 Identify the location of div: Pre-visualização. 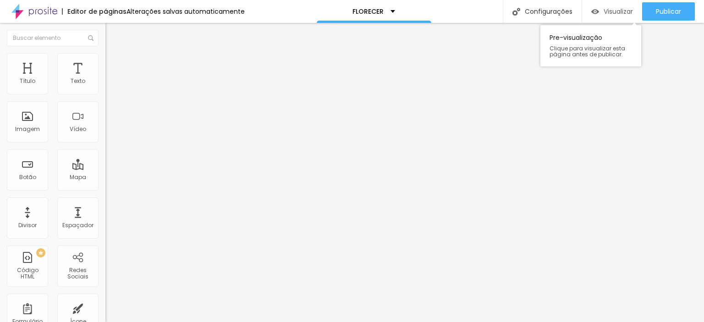
(591, 46).